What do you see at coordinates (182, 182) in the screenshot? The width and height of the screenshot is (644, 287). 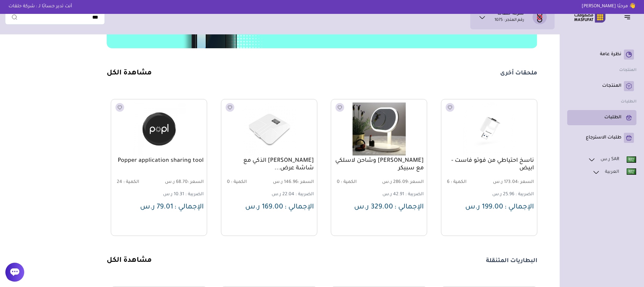 I see `span: 68.70 ر.س` at bounding box center [182, 182].